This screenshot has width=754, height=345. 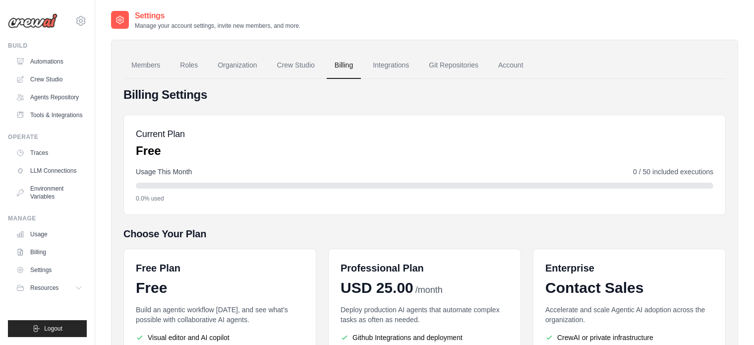 What do you see at coordinates (218, 16) in the screenshot?
I see `h2: Settings` at bounding box center [218, 16].